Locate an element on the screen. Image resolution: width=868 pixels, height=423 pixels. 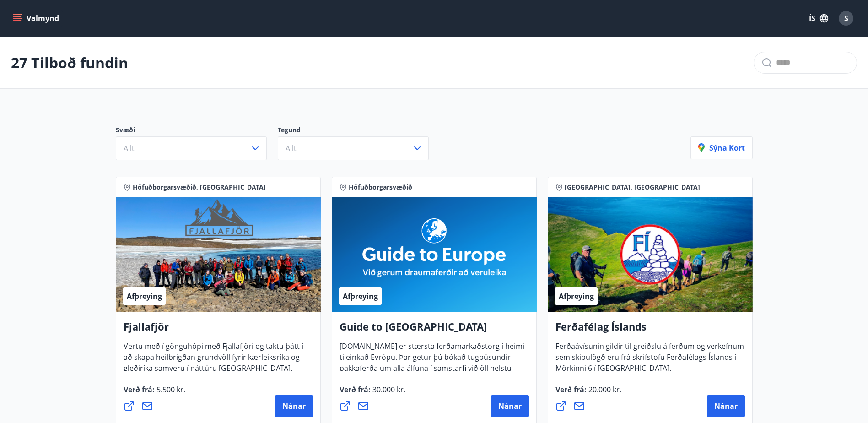
p: 27 Tilboð fundin is located at coordinates (70, 63).